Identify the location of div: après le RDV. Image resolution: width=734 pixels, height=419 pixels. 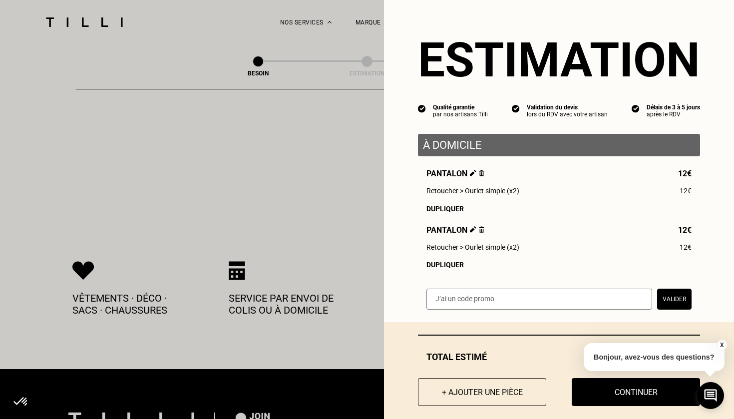
(673, 114).